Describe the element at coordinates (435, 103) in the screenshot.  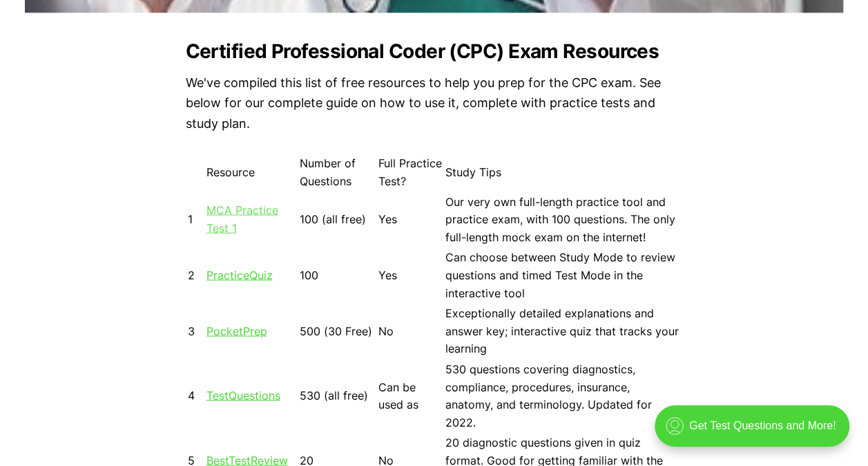
I see `p: We've compiled this list of free resources to help you prep for the CPC exam. See below for our c...` at that location.